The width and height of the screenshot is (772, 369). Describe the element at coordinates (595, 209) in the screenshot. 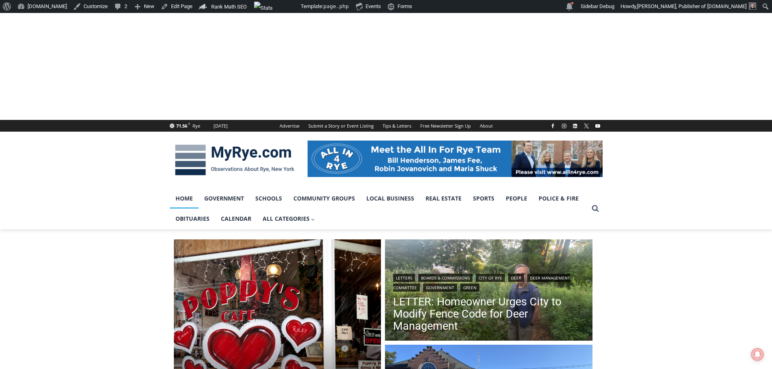

I see `button: View Search Form` at that location.